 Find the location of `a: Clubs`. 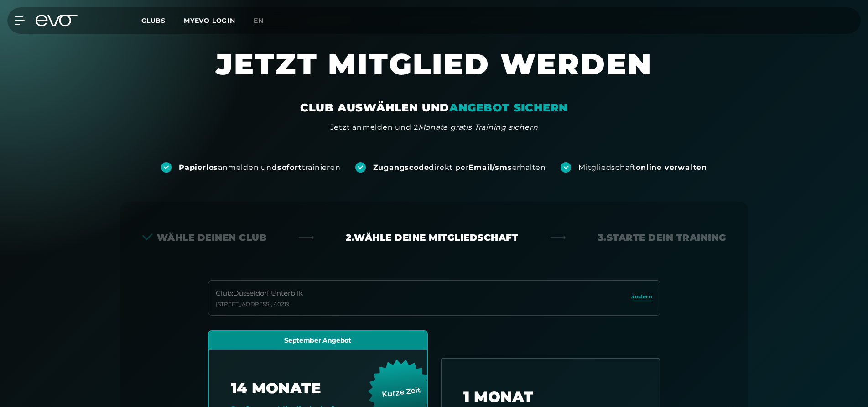

a: Clubs is located at coordinates (162, 20).